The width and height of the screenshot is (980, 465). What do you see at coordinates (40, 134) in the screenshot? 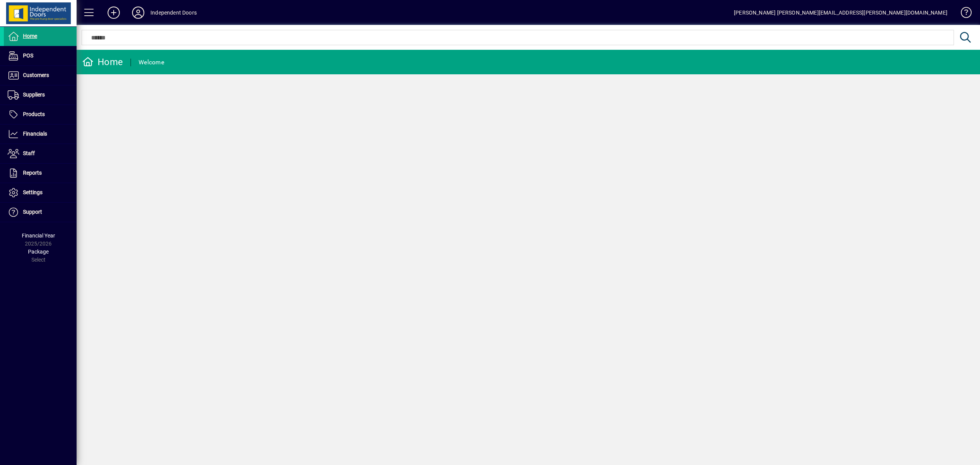
I see `a: Financials` at bounding box center [40, 134].